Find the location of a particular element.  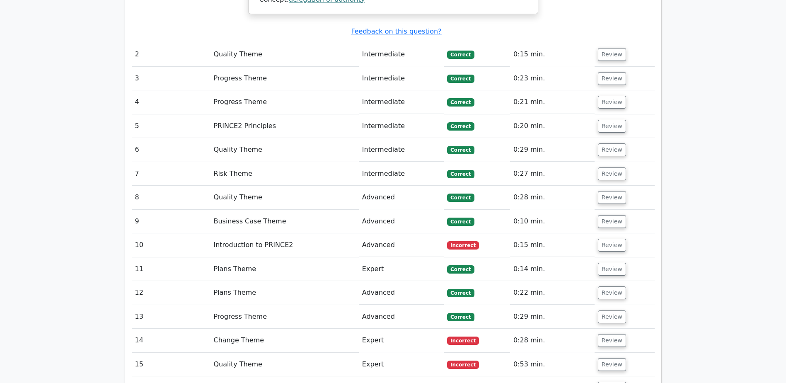

td: 0:22 min. is located at coordinates (552, 293).